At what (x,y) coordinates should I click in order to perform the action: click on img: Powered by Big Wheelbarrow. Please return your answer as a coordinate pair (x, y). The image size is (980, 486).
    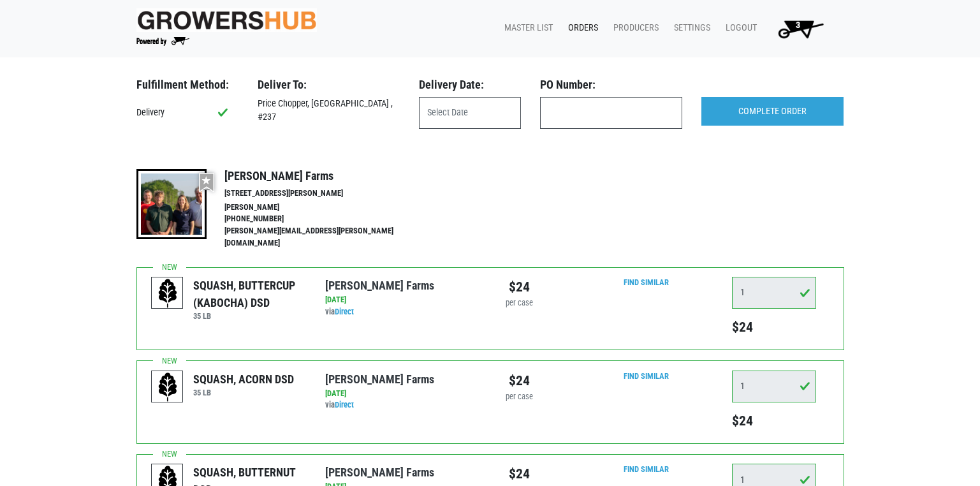
    Looking at the image, I should click on (163, 41).